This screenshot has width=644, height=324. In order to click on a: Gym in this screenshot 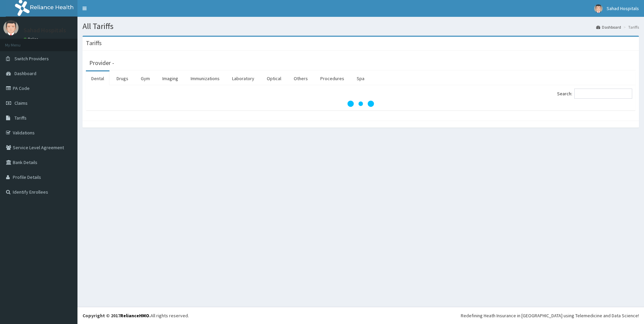, I will do `click(145, 78)`.